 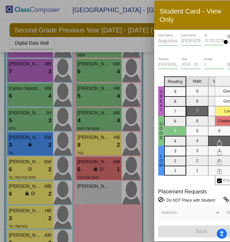 I want to click on span: Good, so click(x=161, y=131).